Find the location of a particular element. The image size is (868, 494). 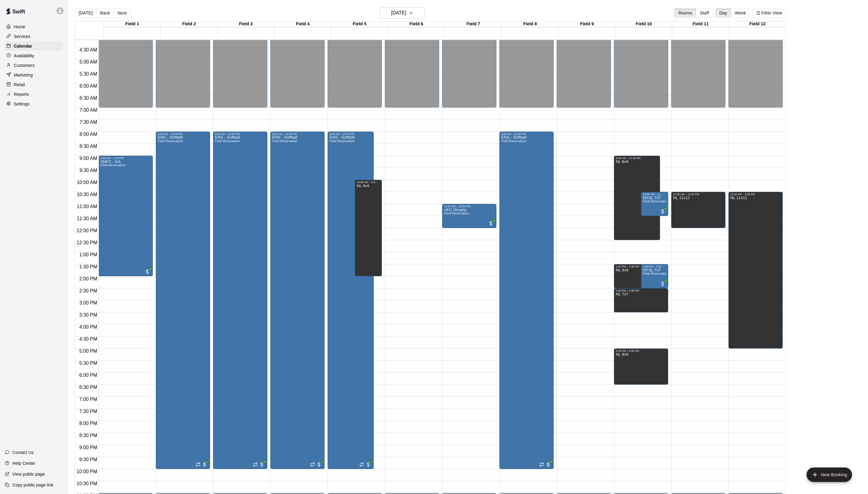

button: Day is located at coordinates (723, 13).